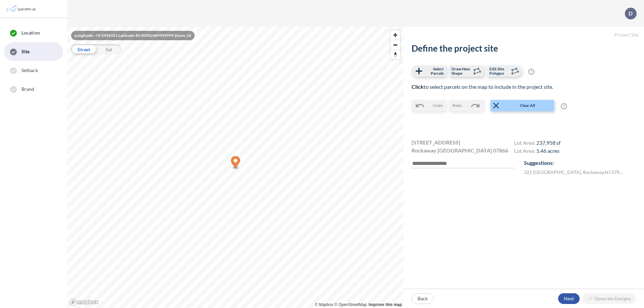 Image resolution: width=644 pixels, height=308 pixels. What do you see at coordinates (28, 89) in the screenshot?
I see `span: Brand` at bounding box center [28, 89].